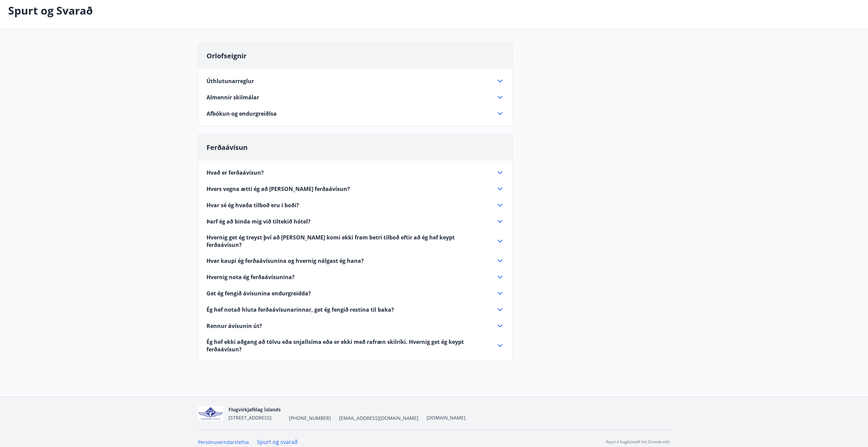  I want to click on span: Almennir skilmálar, so click(233, 97).